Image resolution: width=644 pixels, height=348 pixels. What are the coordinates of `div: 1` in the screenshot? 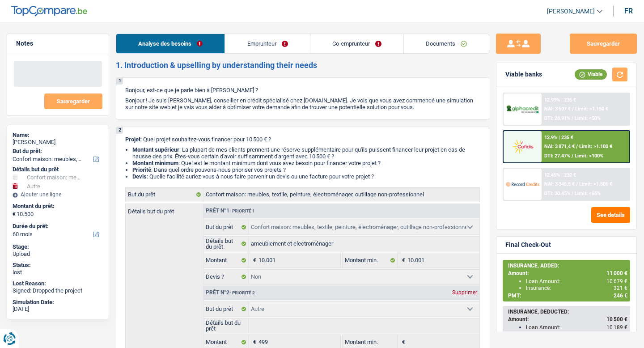 It's located at (120, 81).